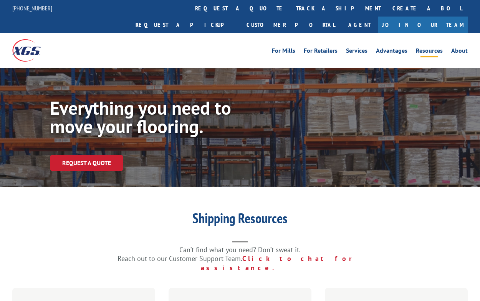  What do you see at coordinates (282, 263) in the screenshot?
I see `a: Click to chat for assistance.` at bounding box center [282, 263].